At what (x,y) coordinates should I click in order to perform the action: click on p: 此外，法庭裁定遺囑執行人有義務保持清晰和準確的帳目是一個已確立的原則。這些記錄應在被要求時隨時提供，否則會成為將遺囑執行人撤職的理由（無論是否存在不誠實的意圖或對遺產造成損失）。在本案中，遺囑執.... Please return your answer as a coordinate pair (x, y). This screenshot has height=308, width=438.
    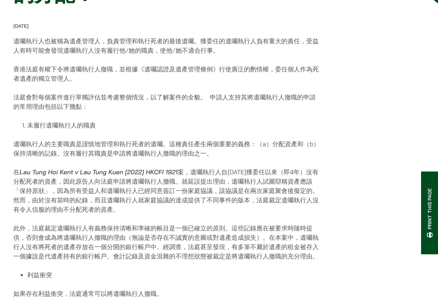
    Looking at the image, I should click on (167, 242).